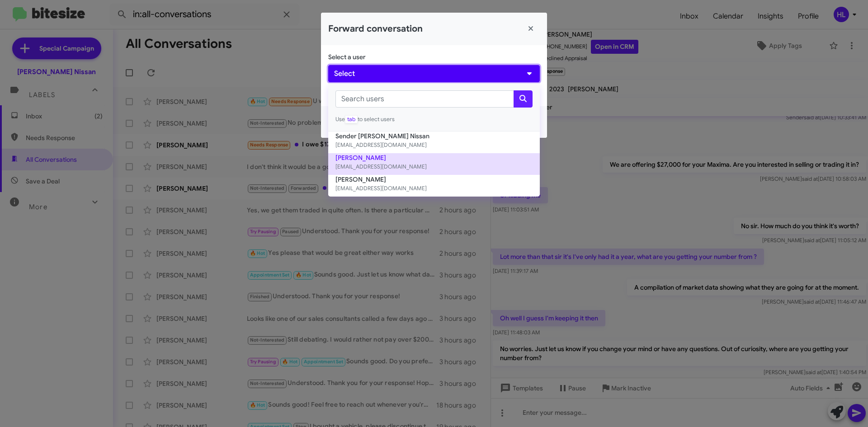 The height and width of the screenshot is (427, 868). What do you see at coordinates (434, 119) in the screenshot?
I see `small: Use to select users` at bounding box center [434, 119].